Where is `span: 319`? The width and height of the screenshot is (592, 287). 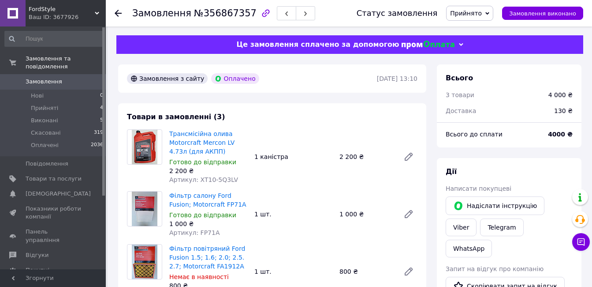 span: 319 is located at coordinates (98, 133).